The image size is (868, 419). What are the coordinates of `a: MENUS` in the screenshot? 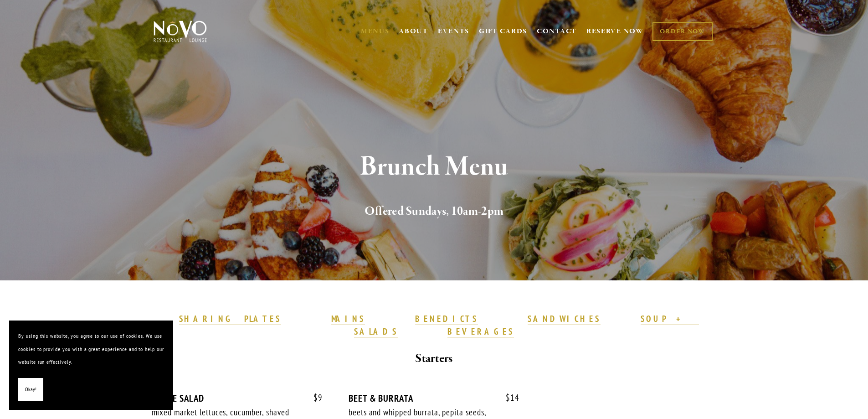 It's located at (375, 31).